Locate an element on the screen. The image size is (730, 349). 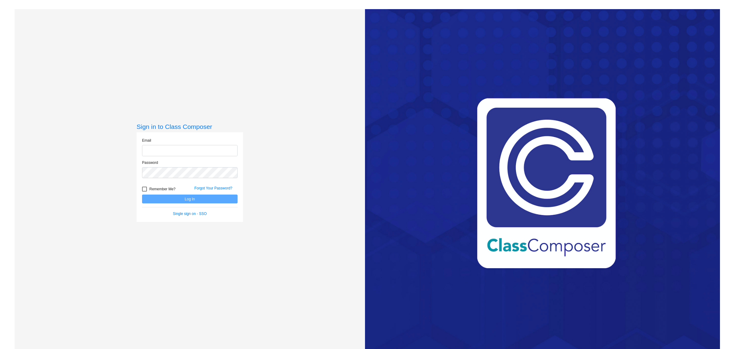
h3: Sign in to Class Composer is located at coordinates (190, 127).